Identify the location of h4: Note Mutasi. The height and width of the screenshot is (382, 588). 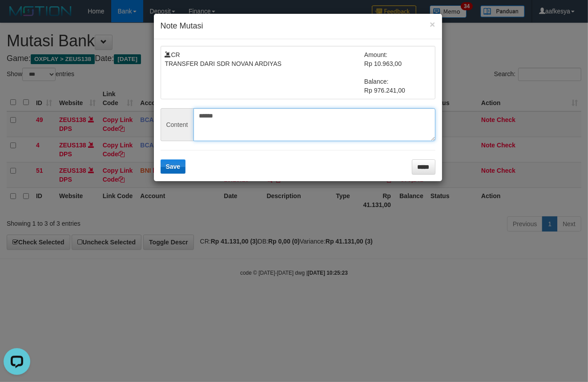
(298, 26).